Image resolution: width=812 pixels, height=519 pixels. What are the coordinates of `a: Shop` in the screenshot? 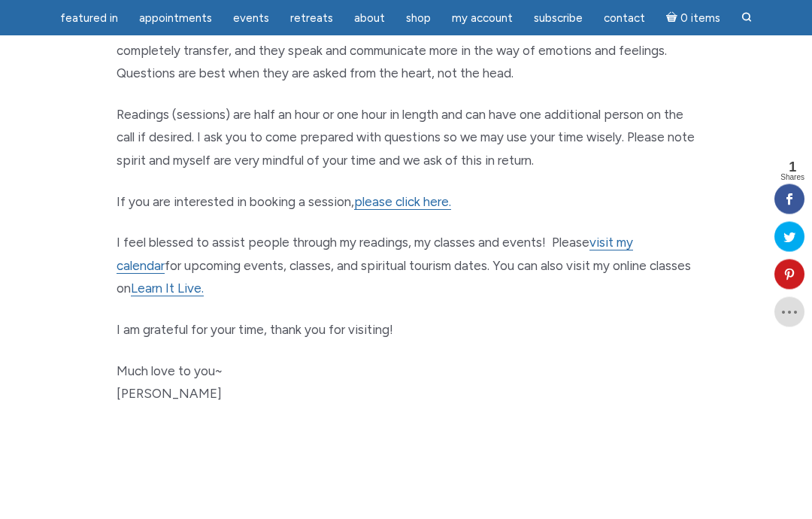 It's located at (418, 18).